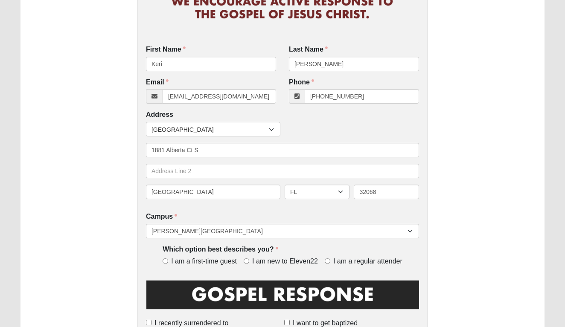 This screenshot has height=327, width=565. I want to click on input: City, so click(213, 192).